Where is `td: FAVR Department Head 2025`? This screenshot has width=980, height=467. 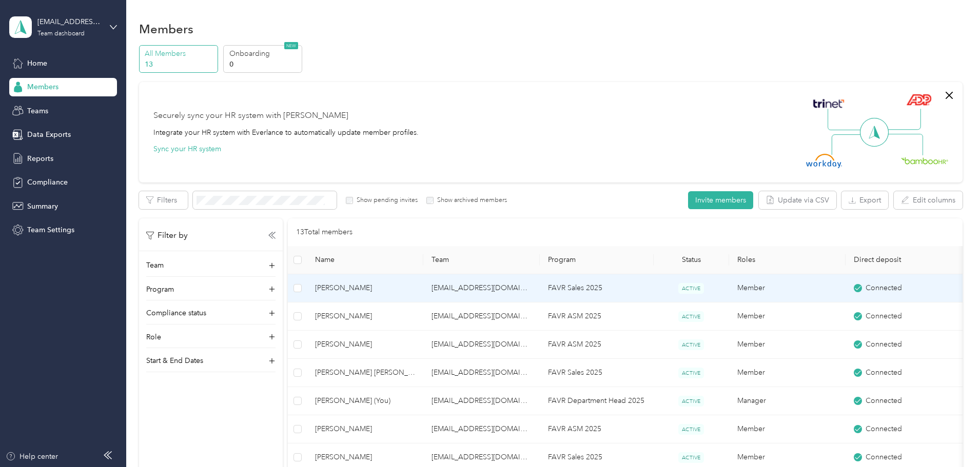 td: FAVR Department Head 2025 is located at coordinates (596, 401).